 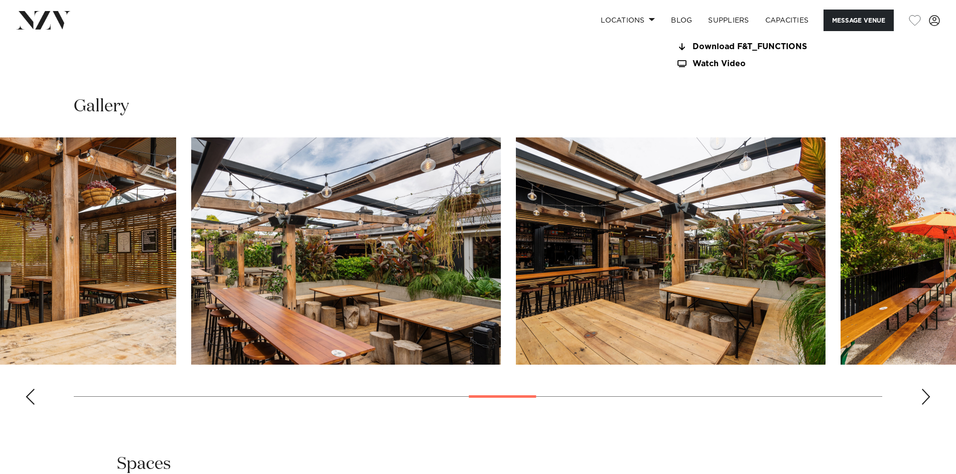 I want to click on swiper-slide: 17 / 30, so click(x=670, y=251).